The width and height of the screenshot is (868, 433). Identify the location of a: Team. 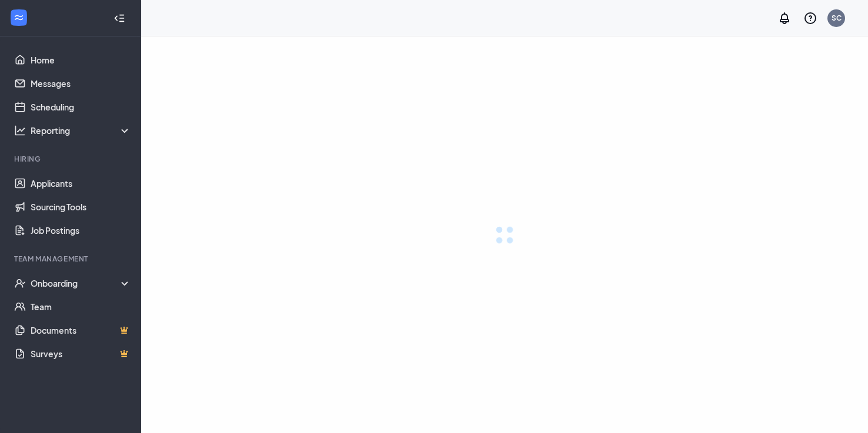
(80, 307).